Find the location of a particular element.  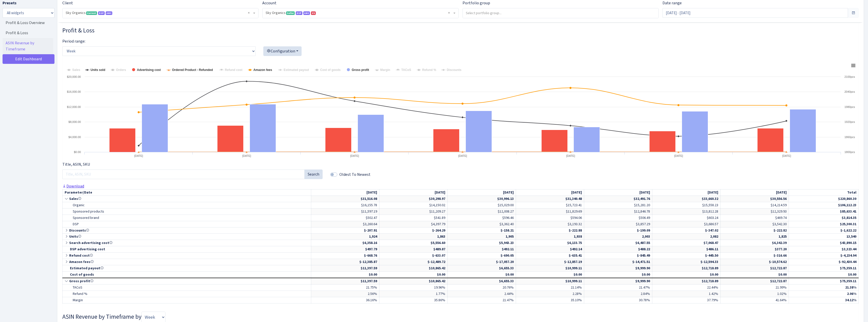

td: $33,660.32 is located at coordinates (686, 199).